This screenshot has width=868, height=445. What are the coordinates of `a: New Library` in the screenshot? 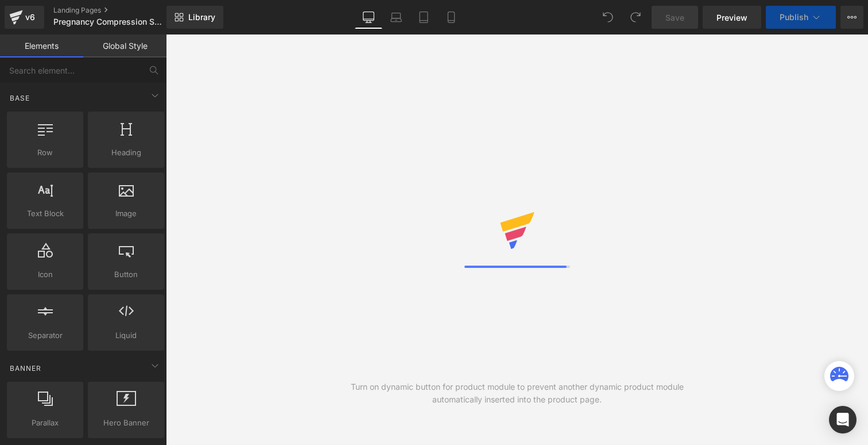 It's located at (194, 17).